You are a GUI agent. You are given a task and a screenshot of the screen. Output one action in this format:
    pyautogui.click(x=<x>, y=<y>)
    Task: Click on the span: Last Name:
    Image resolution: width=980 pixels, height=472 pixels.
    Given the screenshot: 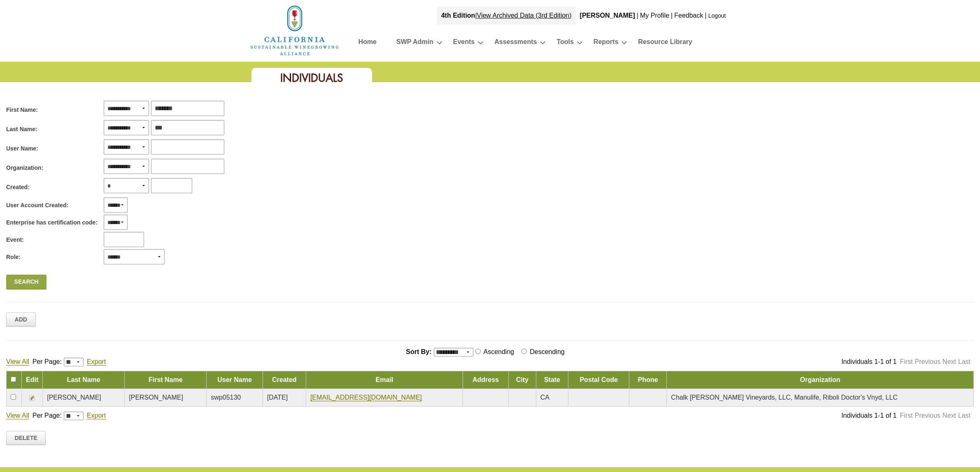 What is the action you would take?
    pyautogui.click(x=22, y=129)
    